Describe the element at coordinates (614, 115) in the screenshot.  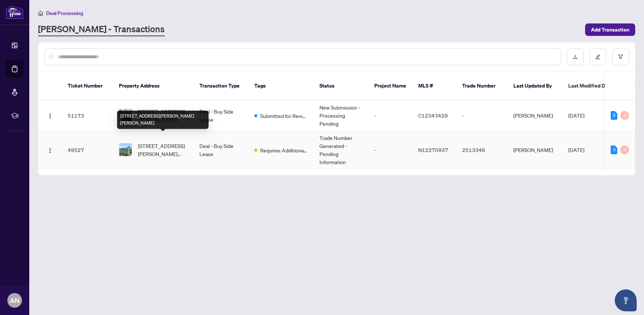
I see `div: 5` at that location.